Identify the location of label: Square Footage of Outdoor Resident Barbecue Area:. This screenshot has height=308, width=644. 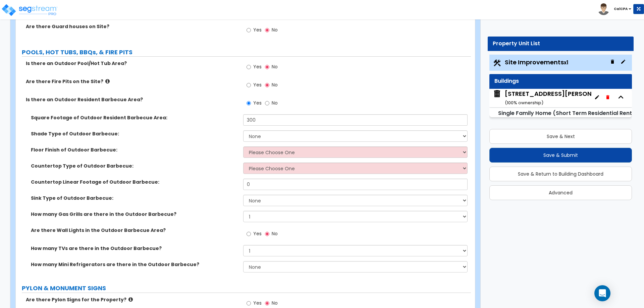
(134, 118).